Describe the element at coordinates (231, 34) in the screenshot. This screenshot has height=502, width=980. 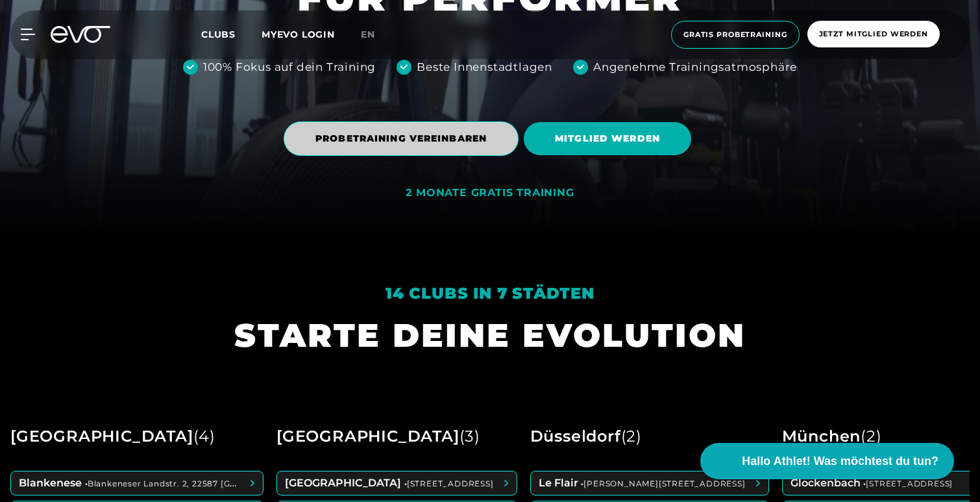
I see `a: Clubs` at that location.